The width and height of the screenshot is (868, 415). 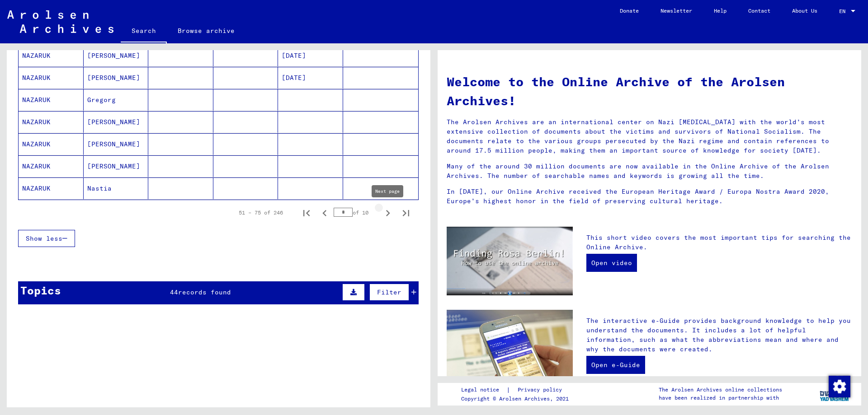 What do you see at coordinates (47, 238) in the screenshot?
I see `button: Show less` at bounding box center [47, 238].